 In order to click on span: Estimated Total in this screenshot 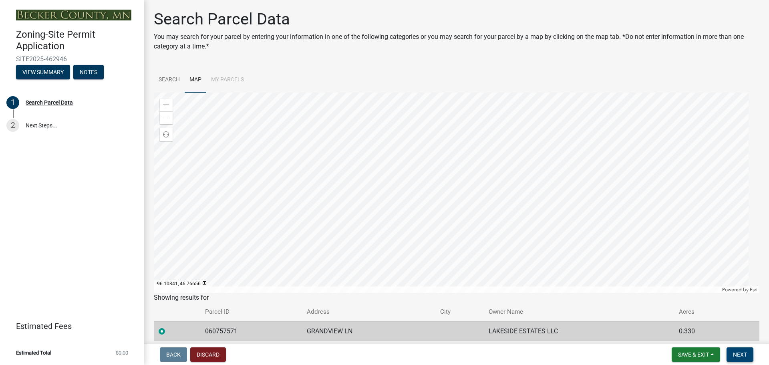, I will do `click(34, 353)`.